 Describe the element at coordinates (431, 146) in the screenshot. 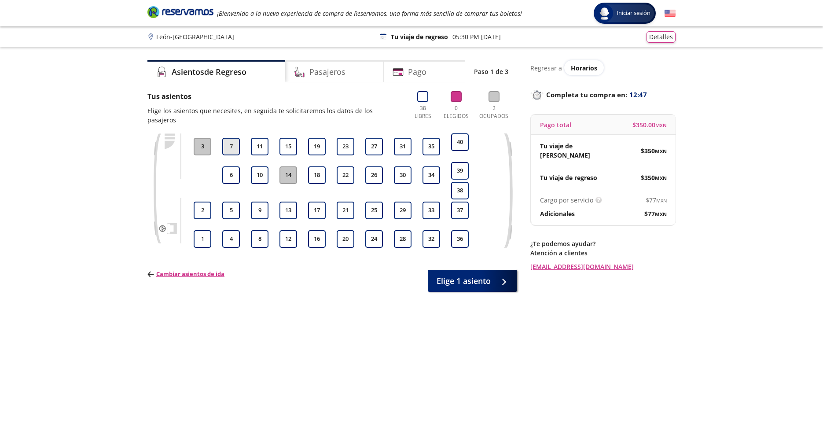

I see `button: 35` at that location.